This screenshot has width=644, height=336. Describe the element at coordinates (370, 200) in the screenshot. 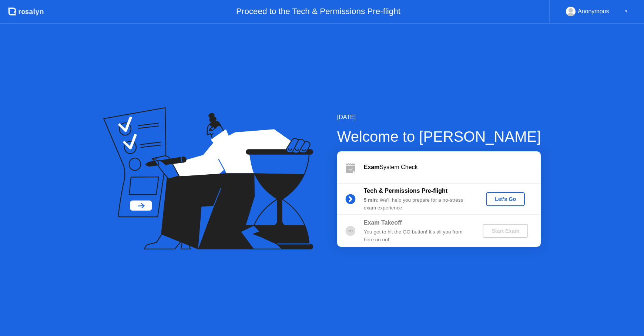

I see `b: 5 min` at that location.